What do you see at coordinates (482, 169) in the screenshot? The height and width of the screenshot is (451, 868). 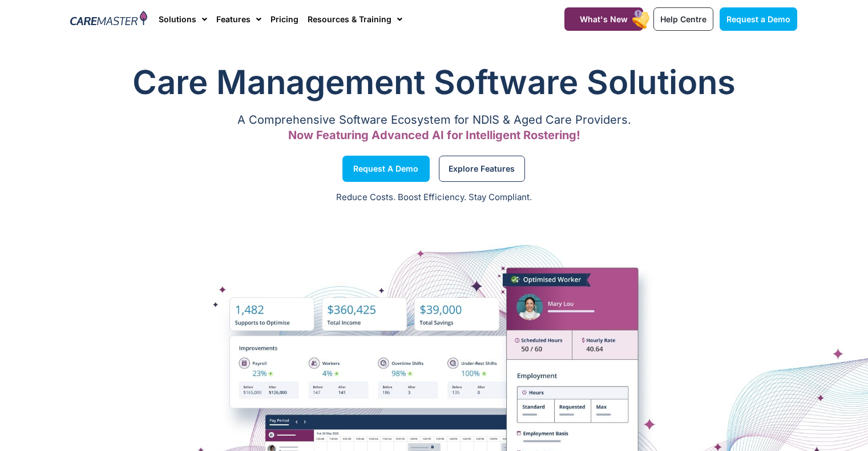 I see `a: Explore Features` at bounding box center [482, 169].